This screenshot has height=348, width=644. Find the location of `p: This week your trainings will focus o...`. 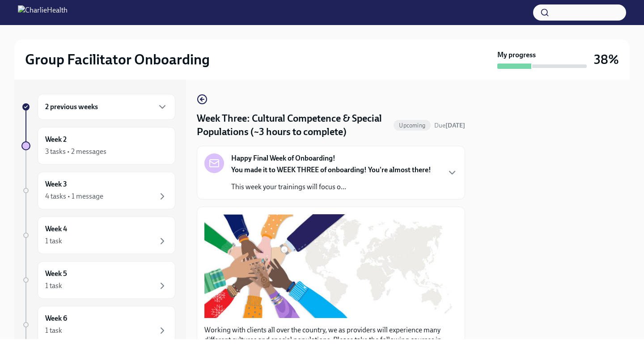

p: This week your trainings will focus o... is located at coordinates (331, 187).